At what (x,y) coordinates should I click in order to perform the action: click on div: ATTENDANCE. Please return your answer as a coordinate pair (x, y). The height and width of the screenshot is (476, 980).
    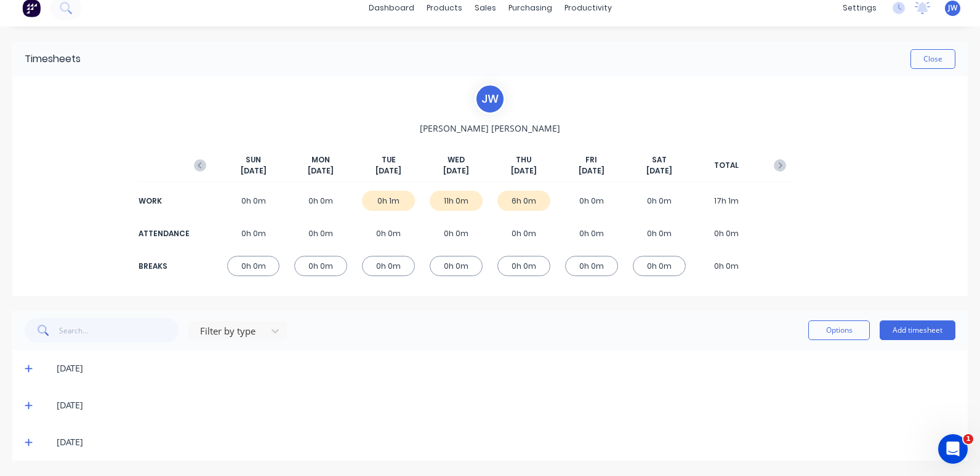
    Looking at the image, I should click on (163, 234).